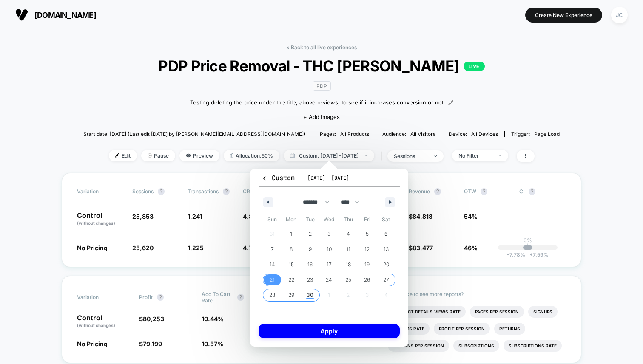 The height and width of the screenshot is (364, 643). I want to click on span: 25,853, so click(143, 216).